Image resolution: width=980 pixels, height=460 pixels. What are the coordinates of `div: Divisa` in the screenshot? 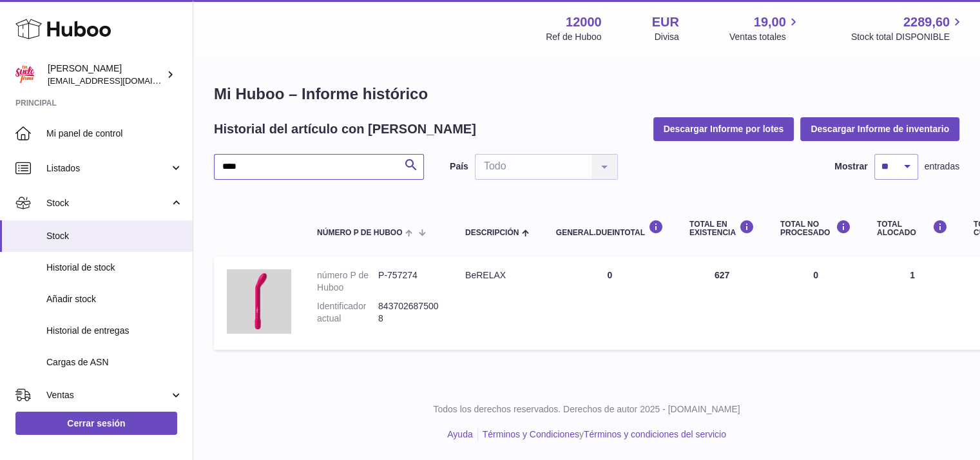 It's located at (667, 37).